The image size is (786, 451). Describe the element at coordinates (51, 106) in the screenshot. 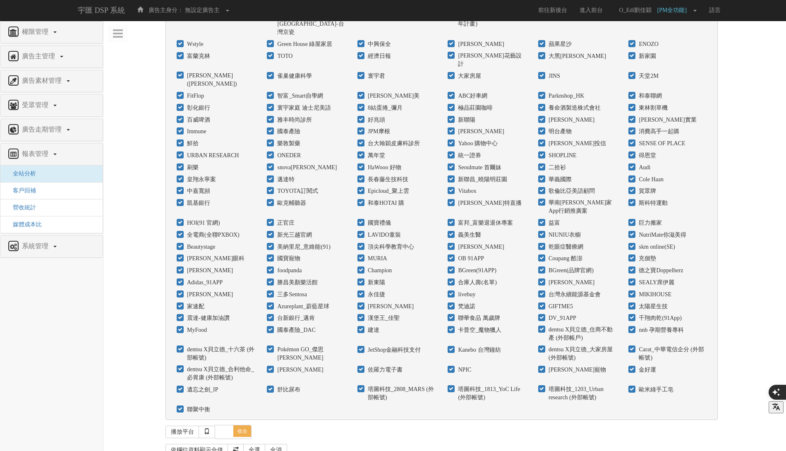

I see `a: 受眾管理` at that location.